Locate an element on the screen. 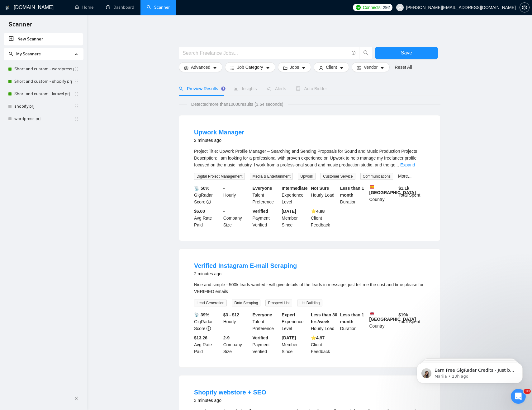 This screenshot has width=532, height=410. li: wordpress prj is located at coordinates (44, 119).